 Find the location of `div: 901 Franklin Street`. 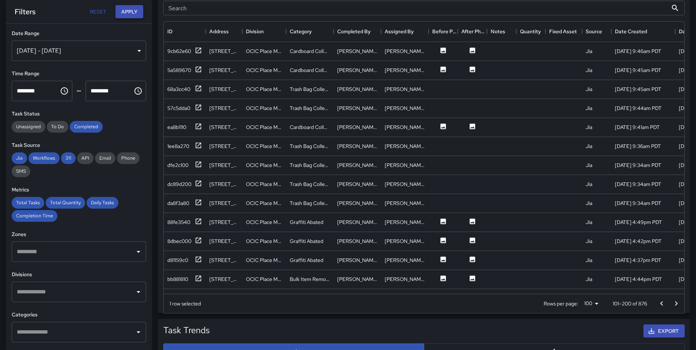

div: 901 Franklin Street is located at coordinates (224, 146).